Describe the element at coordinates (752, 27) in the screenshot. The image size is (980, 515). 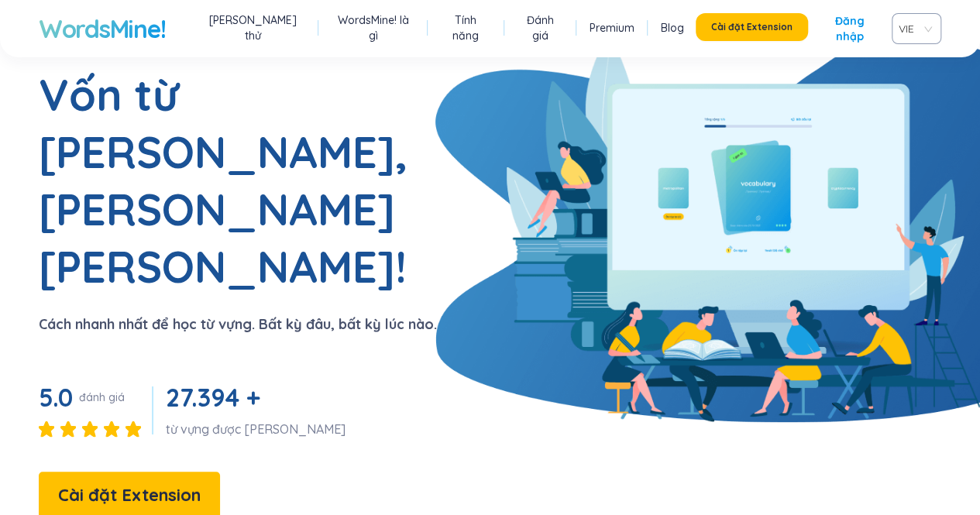
I see `button: Cài đặt Extension` at that location.